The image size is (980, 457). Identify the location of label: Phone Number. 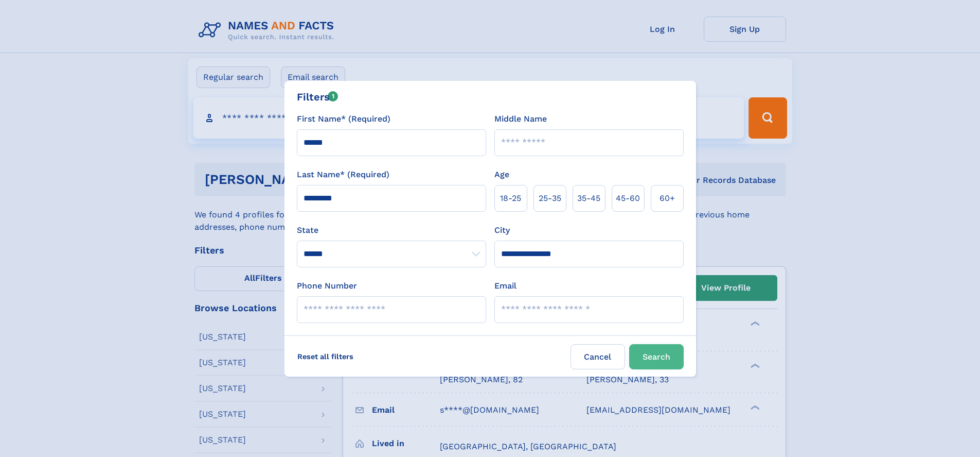
(327, 286).